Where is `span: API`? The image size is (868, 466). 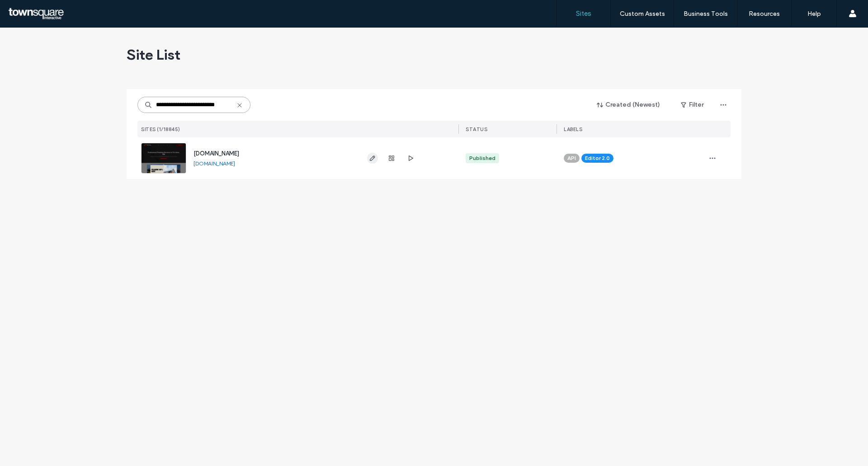 span: API is located at coordinates (572, 158).